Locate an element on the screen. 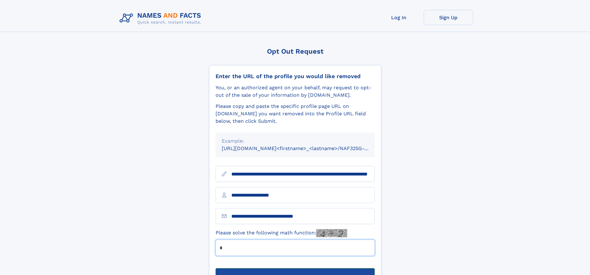 This screenshot has width=590, height=275. div: Opt Out Request is located at coordinates (295, 51).